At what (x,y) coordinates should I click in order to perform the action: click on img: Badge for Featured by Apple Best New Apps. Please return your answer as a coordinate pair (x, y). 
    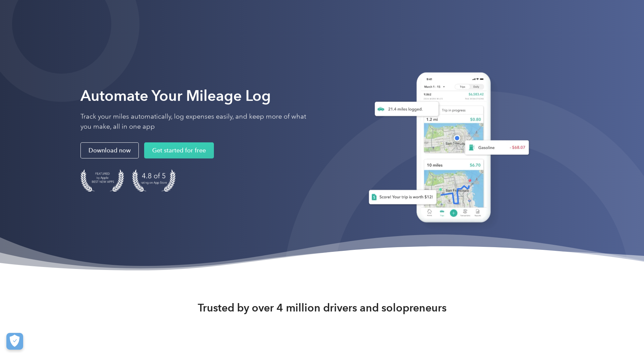
    Looking at the image, I should click on (102, 181).